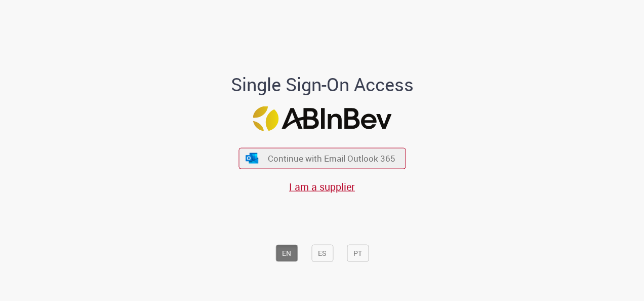  What do you see at coordinates (252, 158) in the screenshot?
I see `img: ícone Azure/Microsoft 360` at bounding box center [252, 158].